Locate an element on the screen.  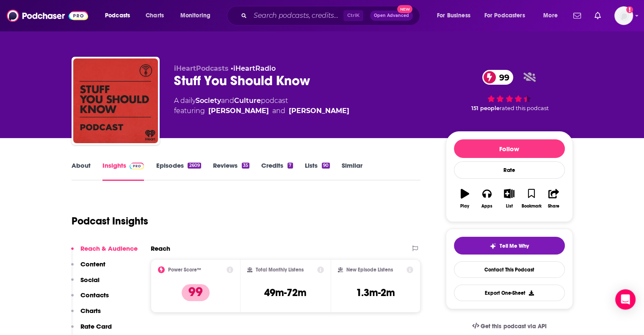
a: Podchaser - Follow, Share and Rate Podcasts is located at coordinates (48, 16).